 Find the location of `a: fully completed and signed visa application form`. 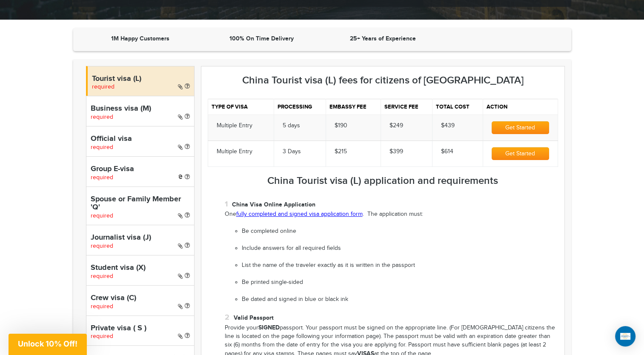

a: fully completed and signed visa application form is located at coordinates (300, 214).